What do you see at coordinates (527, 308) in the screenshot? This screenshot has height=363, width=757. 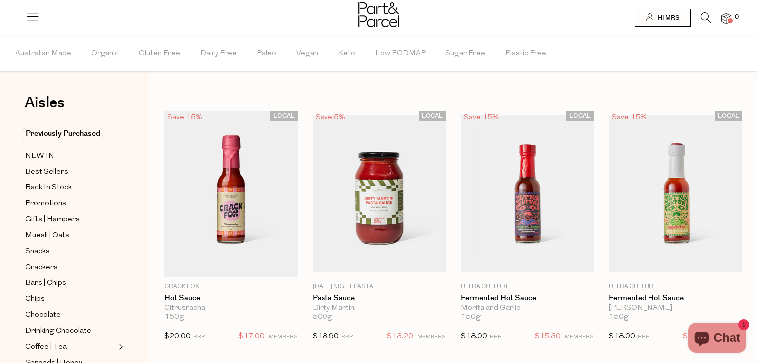 I see `div: Morita and Garlic` at bounding box center [527, 308].